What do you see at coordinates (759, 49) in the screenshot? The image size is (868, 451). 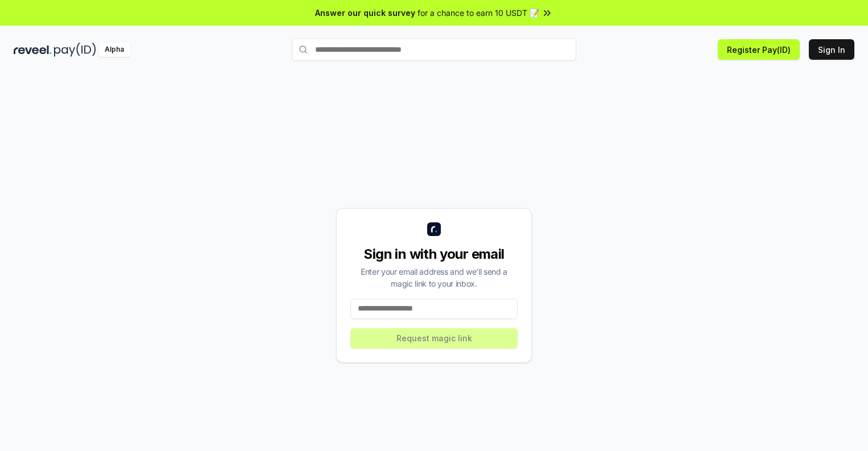 I see `button: Register Pay(ID)` at bounding box center [759, 49].